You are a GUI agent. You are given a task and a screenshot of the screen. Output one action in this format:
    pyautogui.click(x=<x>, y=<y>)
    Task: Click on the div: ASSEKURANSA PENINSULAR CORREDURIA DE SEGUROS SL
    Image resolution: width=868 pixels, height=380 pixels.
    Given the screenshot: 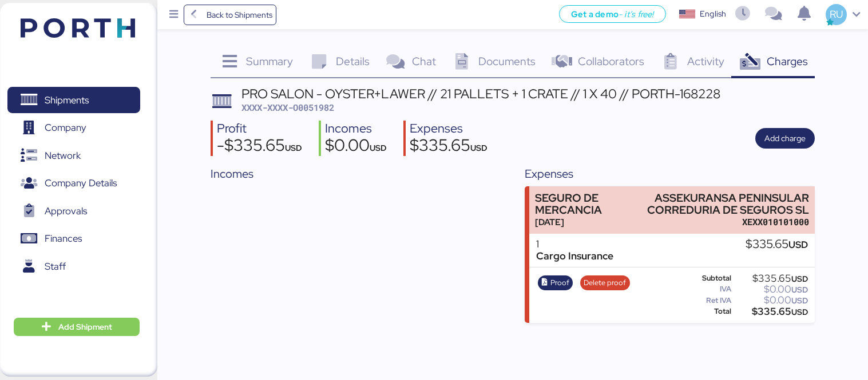 What is the action you would take?
    pyautogui.click(x=727, y=204)
    